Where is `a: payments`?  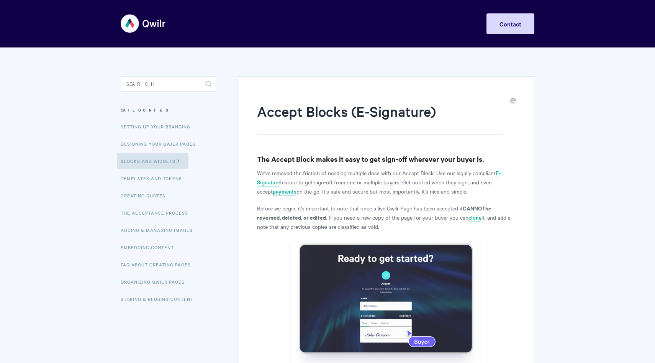
a: payments is located at coordinates (285, 191).